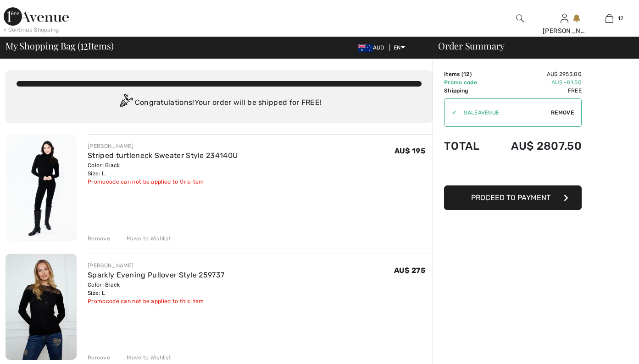 The image size is (639, 364). What do you see at coordinates (504, 112) in the screenshot?
I see `input: Promo code` at bounding box center [504, 112].